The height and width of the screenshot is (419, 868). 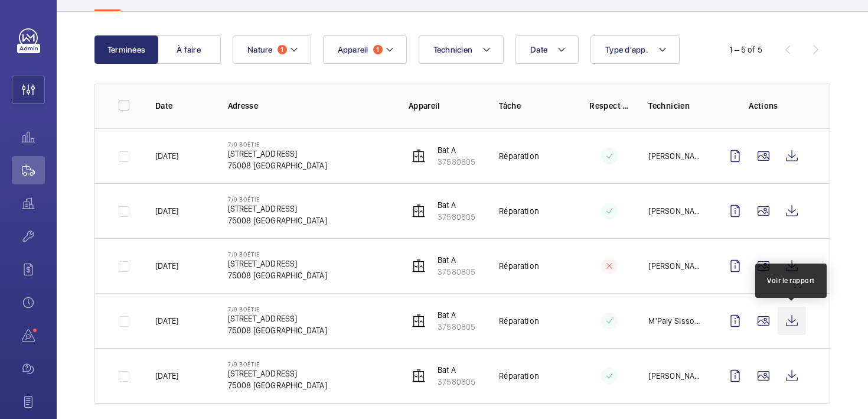 I want to click on span: Nature, so click(x=260, y=50).